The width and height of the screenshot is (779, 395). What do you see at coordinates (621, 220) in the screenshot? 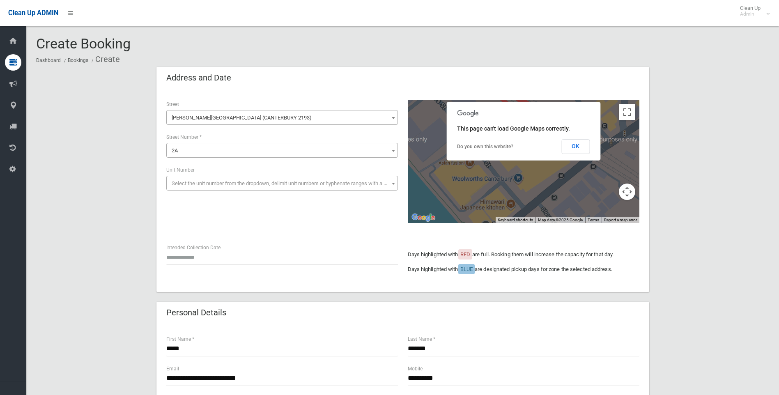
I see `a: Report a map error` at bounding box center [621, 220].